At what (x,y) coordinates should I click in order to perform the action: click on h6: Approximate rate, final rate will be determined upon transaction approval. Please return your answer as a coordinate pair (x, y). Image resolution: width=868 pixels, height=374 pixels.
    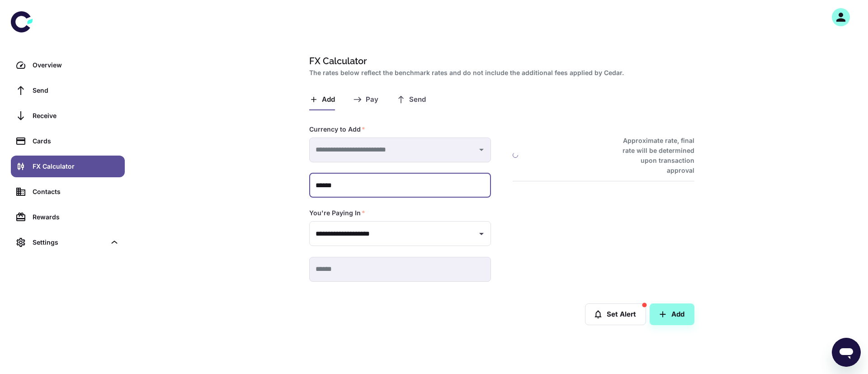
    Looking at the image, I should click on (653, 156).